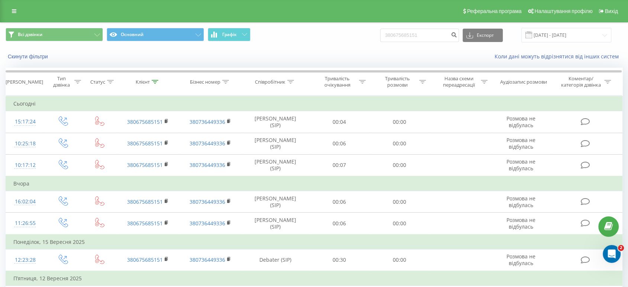 Image resolution: width=628 pixels, height=287 pixels. Describe the element at coordinates (314, 242) in the screenshot. I see `td: Понеділок, 15 Вересня 2025` at that location.